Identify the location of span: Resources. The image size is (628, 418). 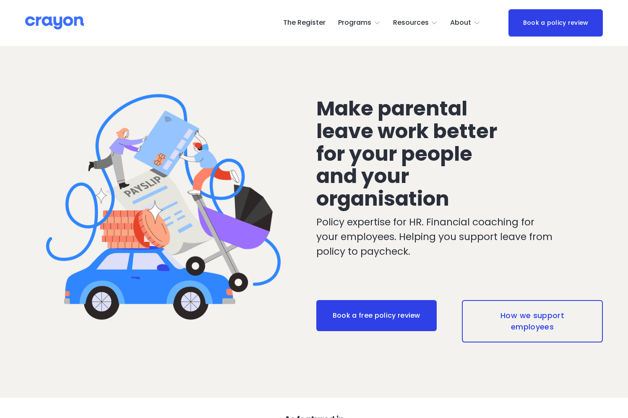
(411, 23).